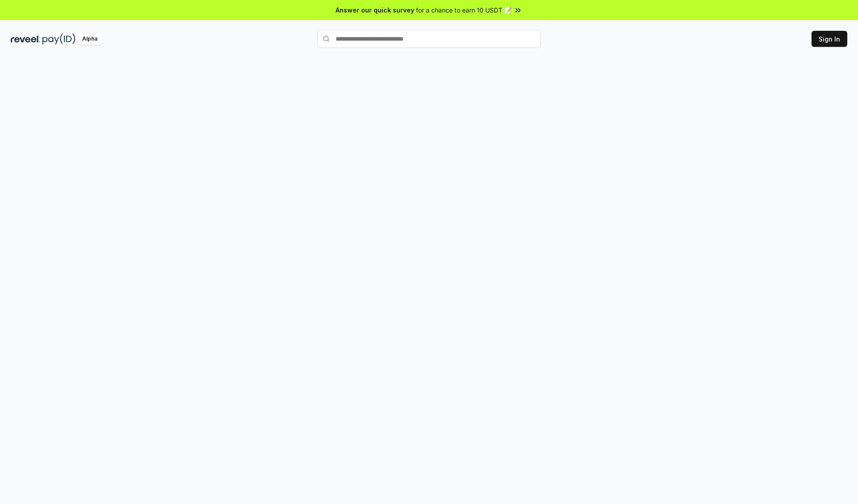 Image resolution: width=858 pixels, height=504 pixels. What do you see at coordinates (90, 38) in the screenshot?
I see `div: Alpha` at bounding box center [90, 38].